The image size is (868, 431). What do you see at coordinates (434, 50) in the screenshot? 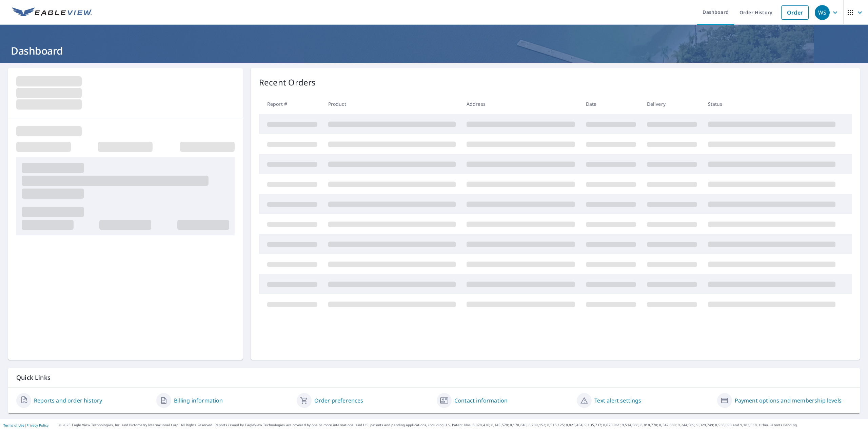
I see `h1: Dashboard` at bounding box center [434, 50].